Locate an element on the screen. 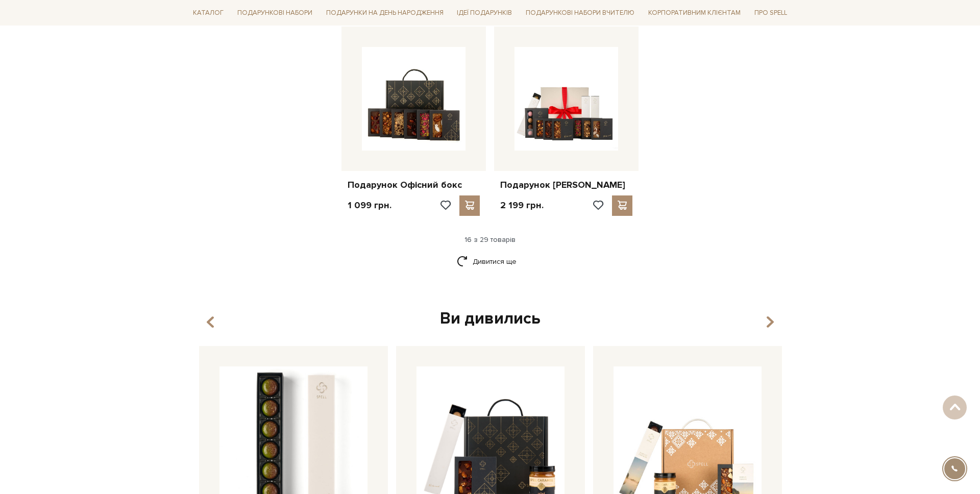 This screenshot has height=494, width=980. a: Подарунки на День народження is located at coordinates (385, 12).